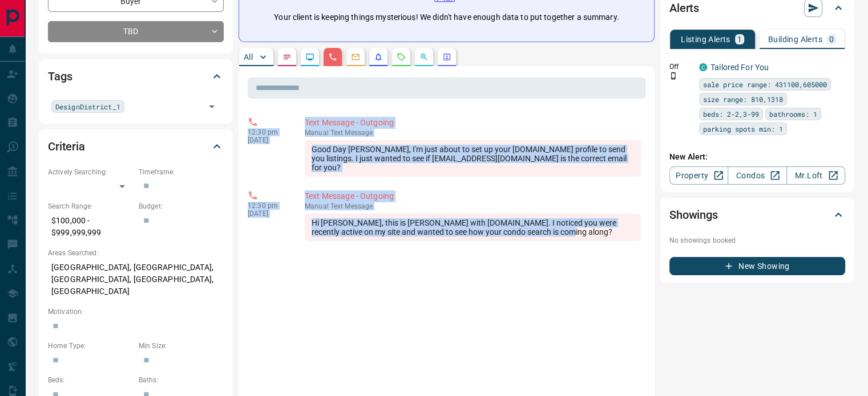 The width and height of the screenshot is (868, 396). What do you see at coordinates (136, 146) in the screenshot?
I see `div: Criteria` at bounding box center [136, 146].